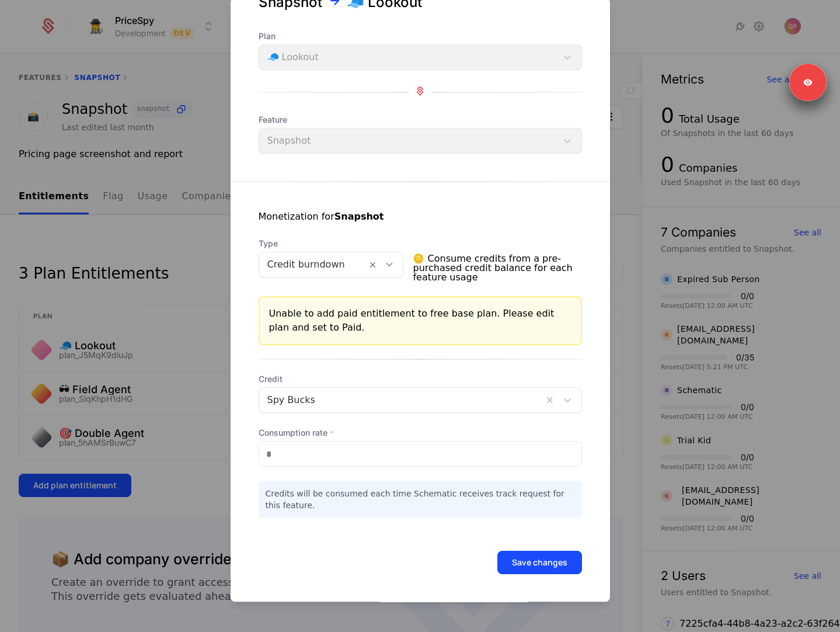 This screenshot has height=632, width=840. What do you see at coordinates (539, 562) in the screenshot?
I see `button: Save changes` at bounding box center [539, 562].